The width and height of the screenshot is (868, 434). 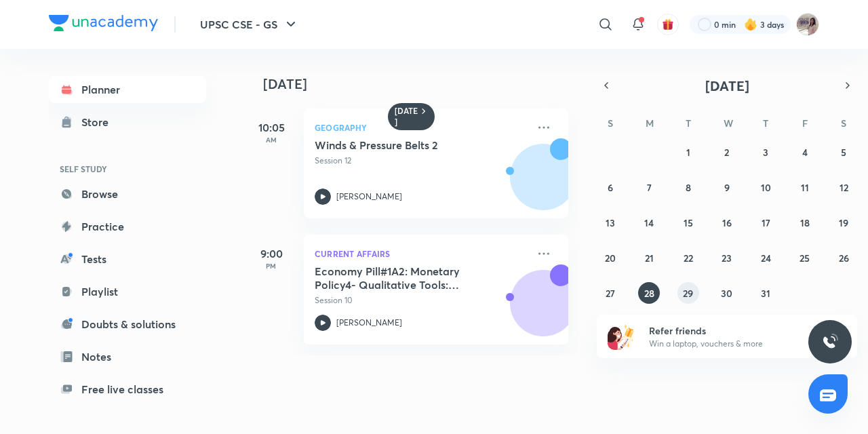 I want to click on abbr: Tuesday, so click(x=688, y=123).